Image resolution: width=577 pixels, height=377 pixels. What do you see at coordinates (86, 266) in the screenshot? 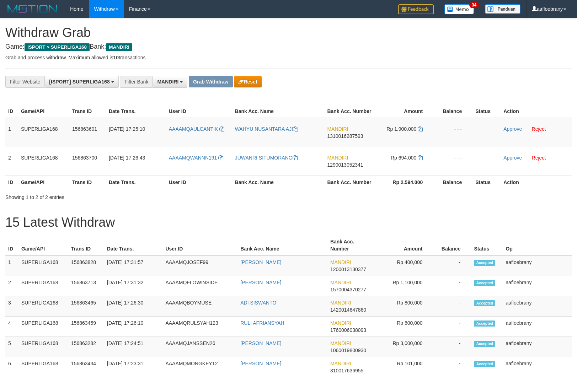
I see `td: 156863828` at bounding box center [86, 266].